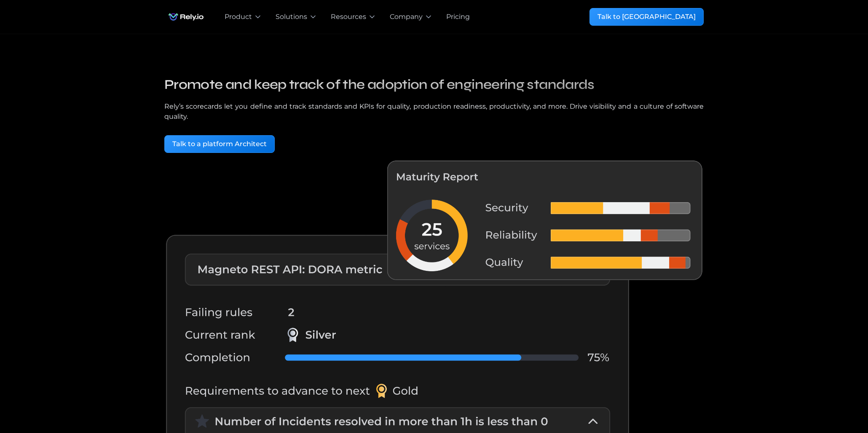  What do you see at coordinates (406, 17) in the screenshot?
I see `div: Company` at bounding box center [406, 17].